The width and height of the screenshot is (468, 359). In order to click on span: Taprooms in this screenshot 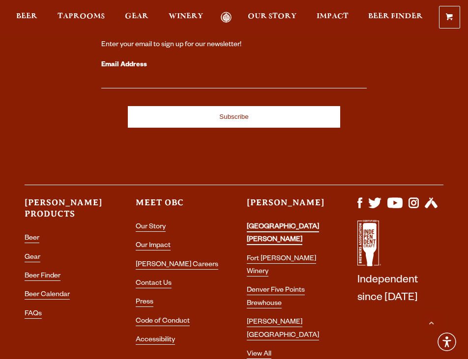, I will do `click(81, 16)`.